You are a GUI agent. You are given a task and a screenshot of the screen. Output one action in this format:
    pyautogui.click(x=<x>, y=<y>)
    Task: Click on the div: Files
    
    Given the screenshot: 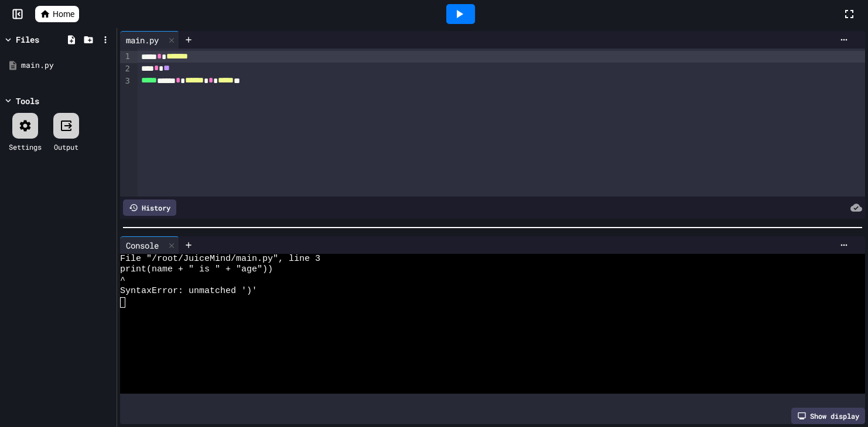 What is the action you would take?
    pyautogui.click(x=28, y=39)
    